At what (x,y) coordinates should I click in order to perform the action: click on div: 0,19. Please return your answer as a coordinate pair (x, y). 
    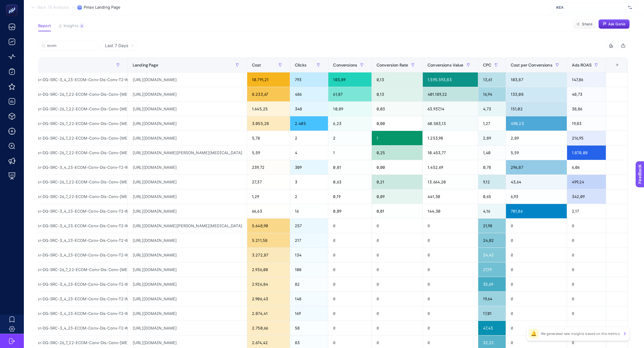
    Looking at the image, I should click on (350, 197).